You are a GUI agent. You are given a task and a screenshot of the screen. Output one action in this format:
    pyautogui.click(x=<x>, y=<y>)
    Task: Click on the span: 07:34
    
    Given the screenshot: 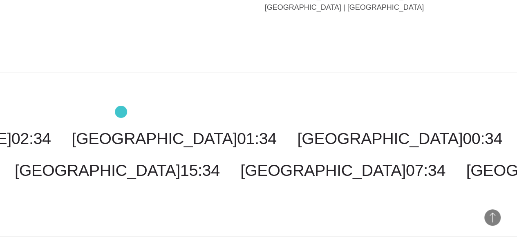 What is the action you would take?
    pyautogui.click(x=426, y=170)
    